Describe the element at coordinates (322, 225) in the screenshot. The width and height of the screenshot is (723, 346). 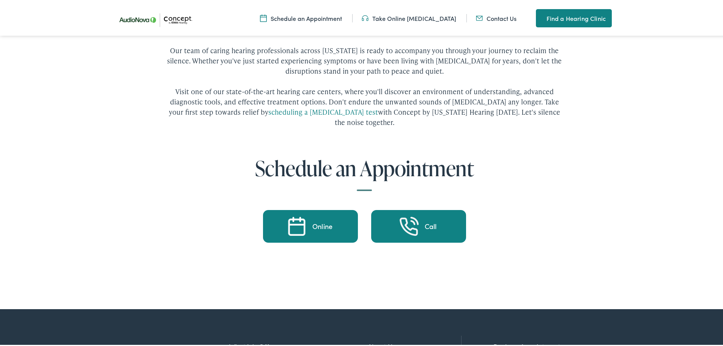
I see `div: Online` at that location.